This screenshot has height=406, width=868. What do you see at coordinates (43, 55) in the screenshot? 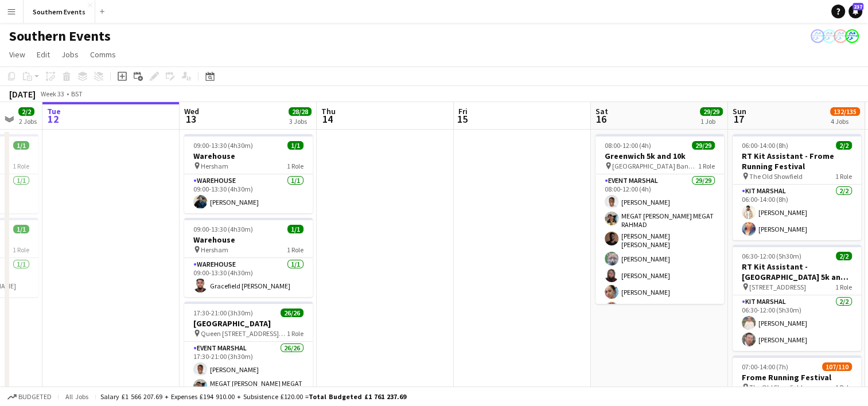
I see `a: Edit` at bounding box center [43, 55].